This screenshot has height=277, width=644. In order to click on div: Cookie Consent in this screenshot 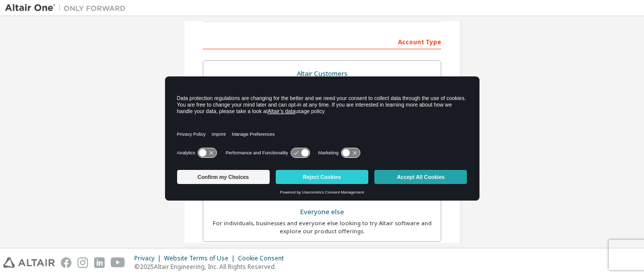, I will do `click(263, 258)`.